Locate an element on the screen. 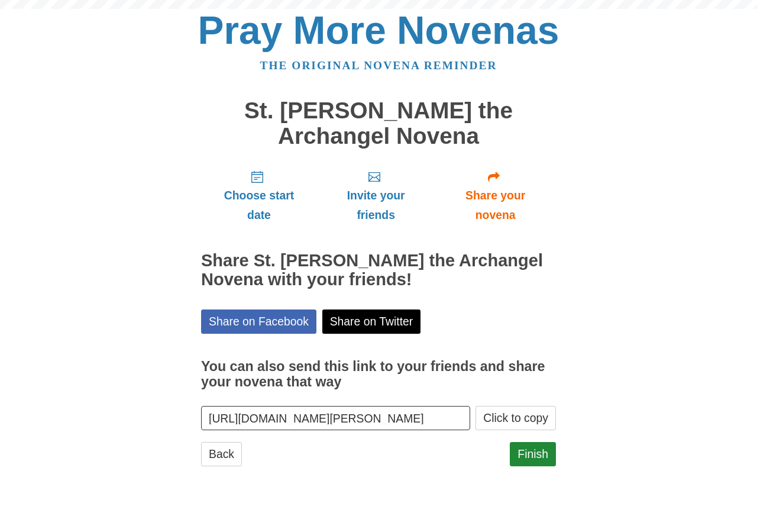 Image resolution: width=757 pixels, height=532 pixels. a: Pray More Novenas is located at coordinates (378, 30).